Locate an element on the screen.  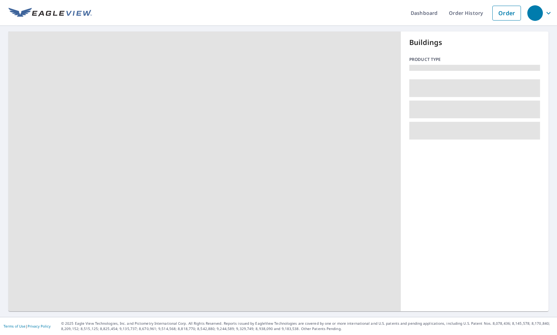
p: © 2025 Eagle View Technologies, Inc. and Pictometry International Corp. All Rights Reserved. Repo... is located at coordinates (307, 326).